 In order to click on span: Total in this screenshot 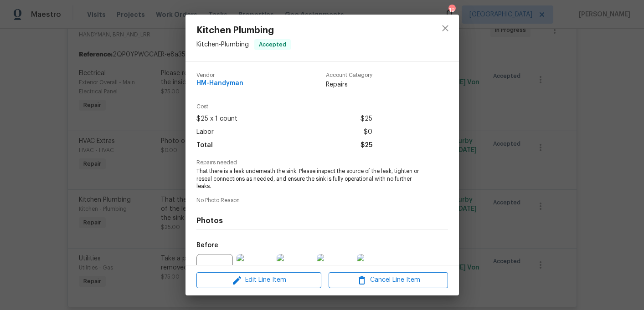, I will do `click(205, 146)`.